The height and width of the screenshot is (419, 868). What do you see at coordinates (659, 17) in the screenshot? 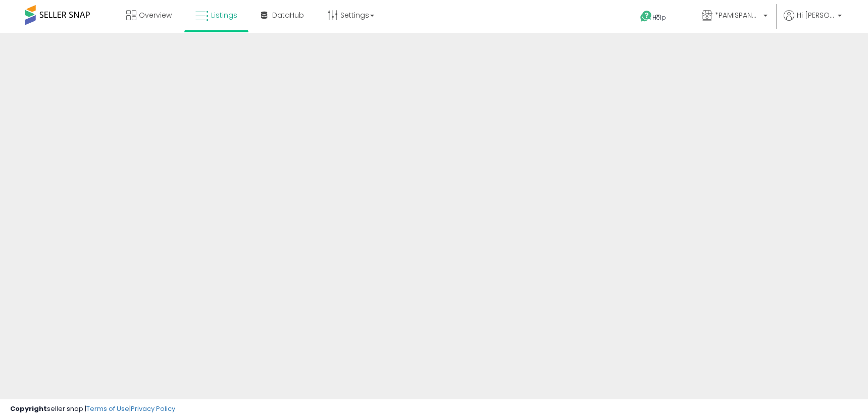
I see `a: Help` at bounding box center [659, 17].